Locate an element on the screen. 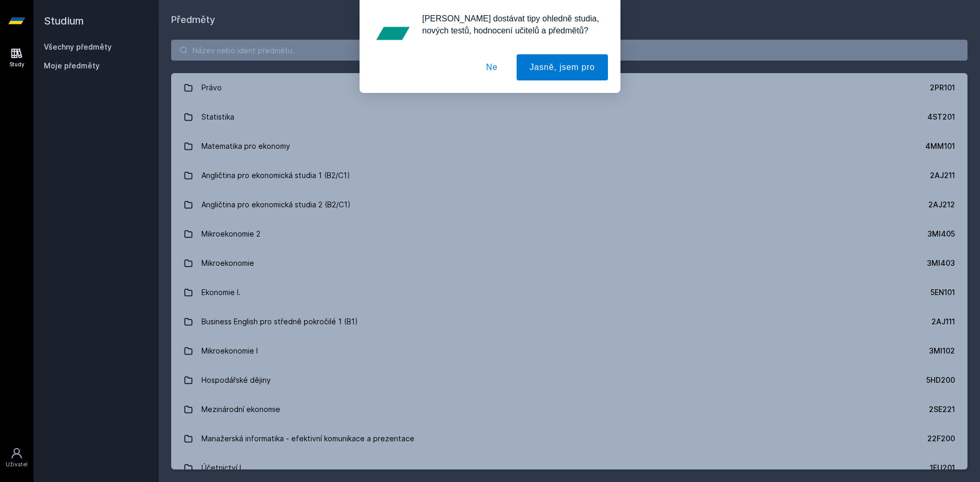  button: Jasně, jsem pro is located at coordinates (563, 68).